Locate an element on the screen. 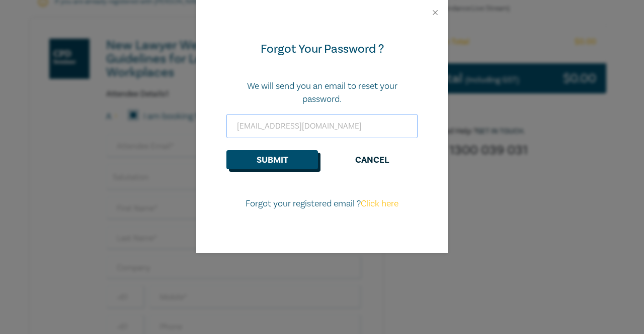 The image size is (644, 334). button: Cancel is located at coordinates (372, 160).